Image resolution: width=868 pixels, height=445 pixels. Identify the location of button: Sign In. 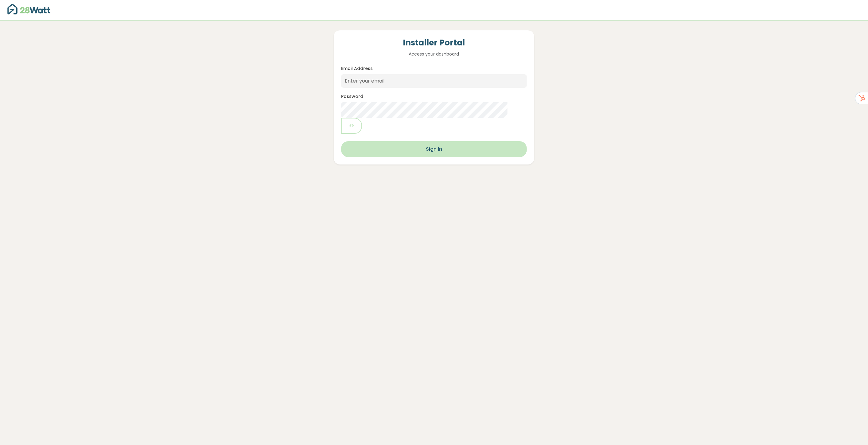
(434, 150).